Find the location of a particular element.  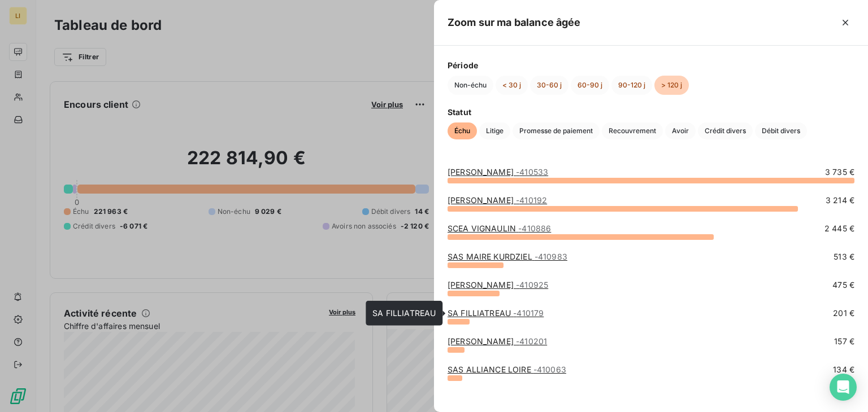

span: SA FILLIATREAU is located at coordinates (404, 313).